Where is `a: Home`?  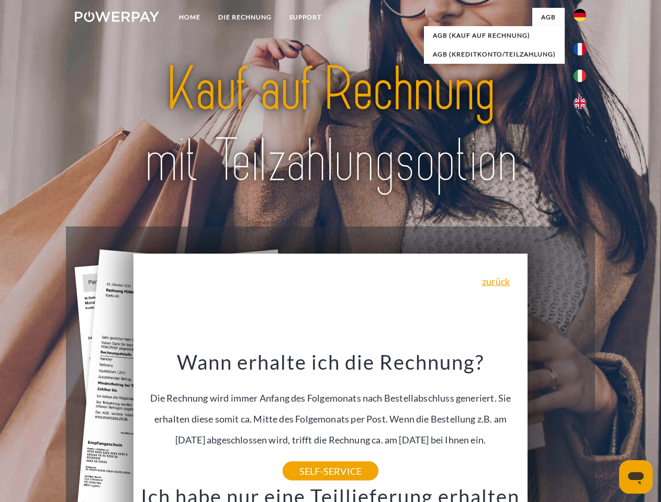 a: Home is located at coordinates (189, 17).